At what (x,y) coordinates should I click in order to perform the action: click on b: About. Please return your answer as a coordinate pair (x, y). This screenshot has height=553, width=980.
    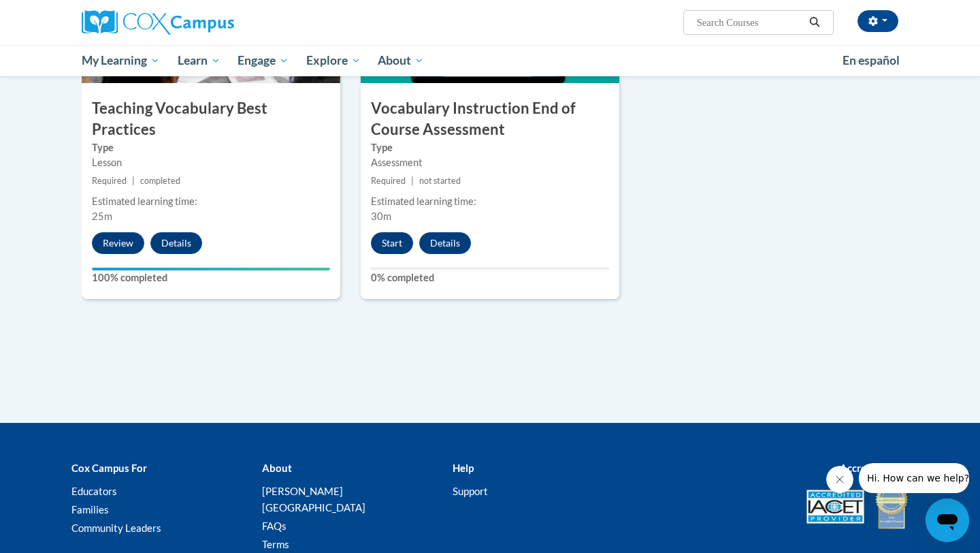
    Looking at the image, I should click on (277, 467).